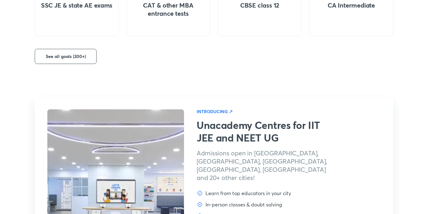 This screenshot has width=428, height=214. What do you see at coordinates (168, 9) in the screenshot?
I see `h4: CAT & other MBA entrance tests` at bounding box center [168, 9].